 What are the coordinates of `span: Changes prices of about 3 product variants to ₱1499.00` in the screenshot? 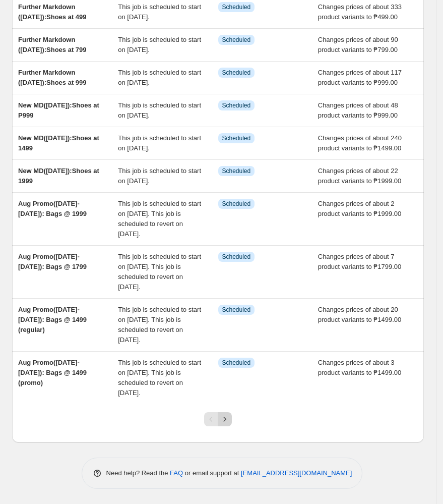 It's located at (360, 367).